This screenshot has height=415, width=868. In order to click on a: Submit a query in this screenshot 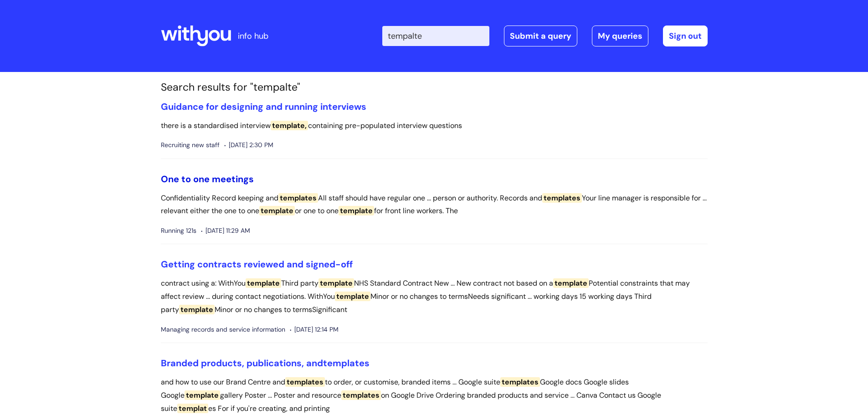, I will do `click(541, 36)`.